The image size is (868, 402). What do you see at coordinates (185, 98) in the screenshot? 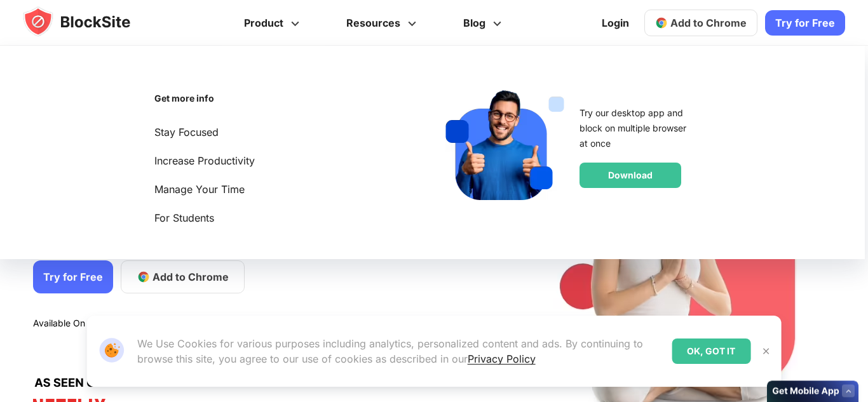
I see `strong: Get more info` at bounding box center [185, 98].